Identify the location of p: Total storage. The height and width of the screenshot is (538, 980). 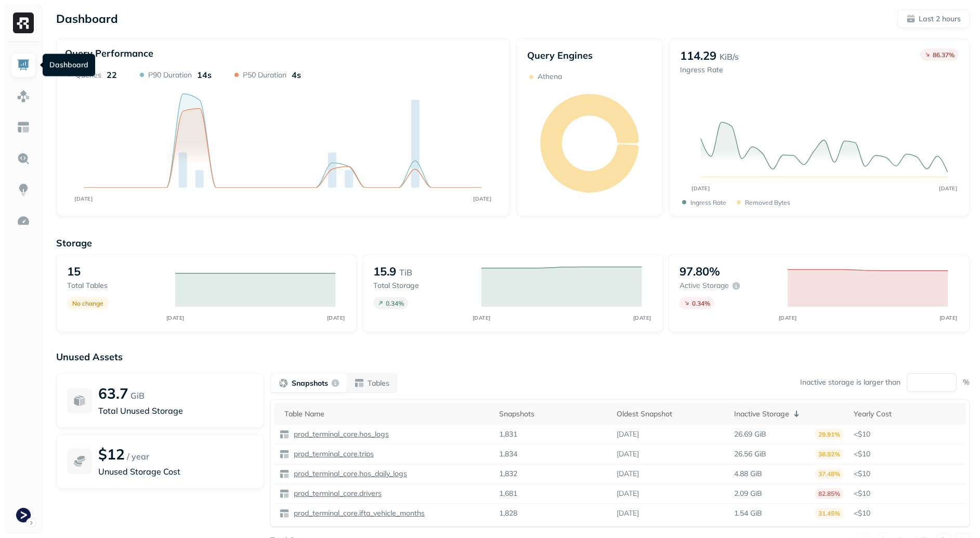
(422, 286).